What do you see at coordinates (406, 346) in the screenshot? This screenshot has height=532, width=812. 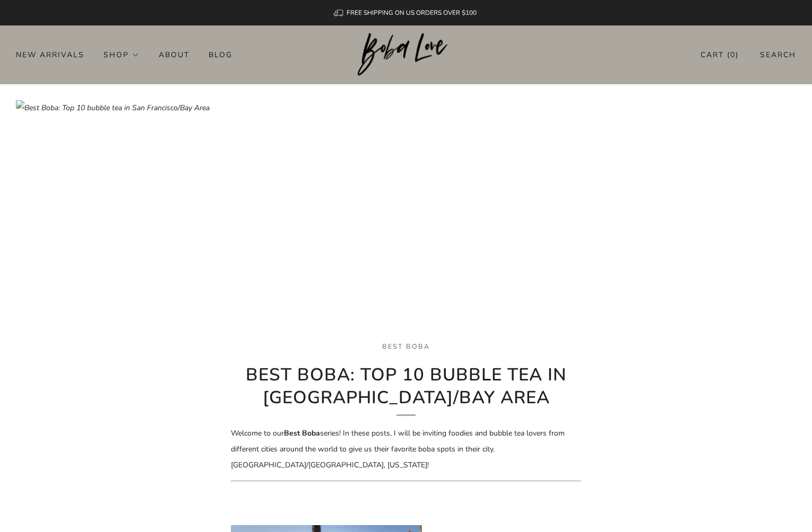 I see `a: best boba` at bounding box center [406, 346].